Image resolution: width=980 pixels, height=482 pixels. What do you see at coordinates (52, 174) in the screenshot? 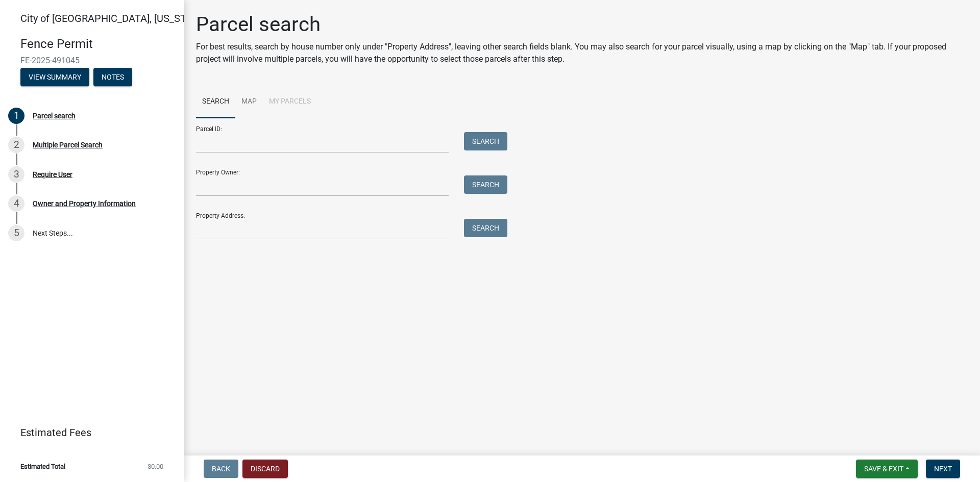
I see `div: Require User` at bounding box center [52, 174].